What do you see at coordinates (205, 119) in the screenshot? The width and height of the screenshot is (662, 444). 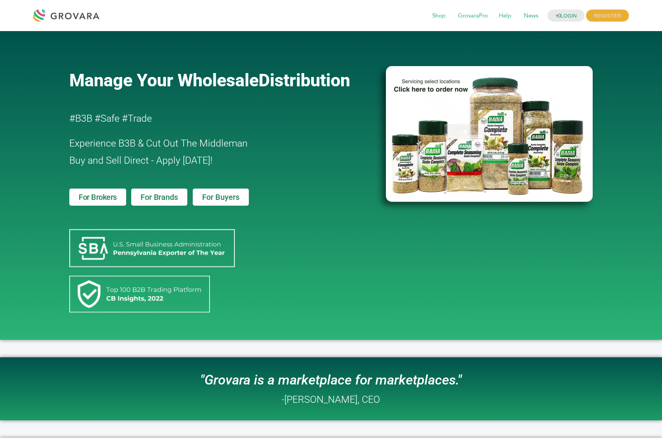 I see `h2: #B3B #Safe #Trade` at bounding box center [205, 119].